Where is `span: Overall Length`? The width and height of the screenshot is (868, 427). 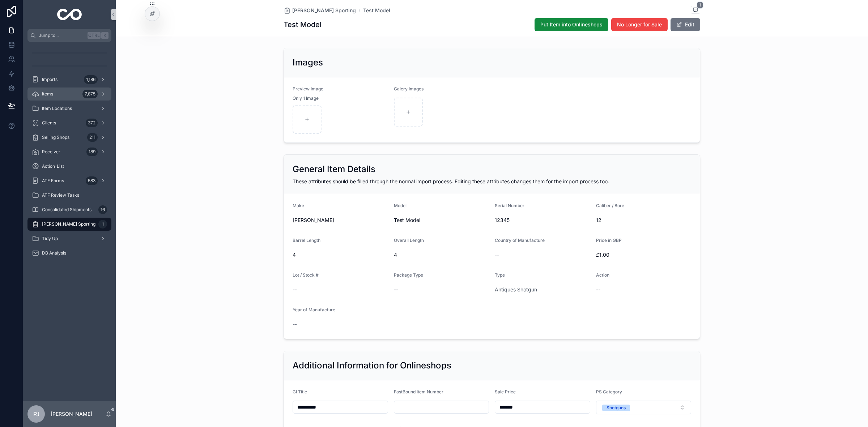 span: Overall Length is located at coordinates (409, 240).